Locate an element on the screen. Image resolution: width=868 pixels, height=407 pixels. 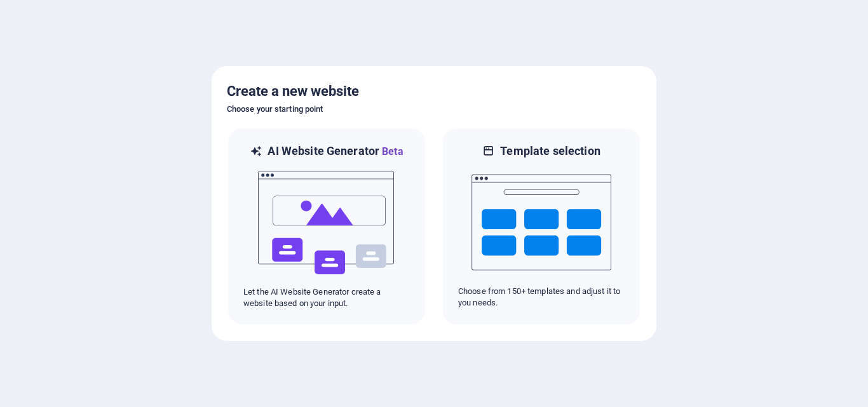
div: AI Website GeneratorBetaaiLet the AI Website Generator create a website based on your input. is located at coordinates (327, 226).